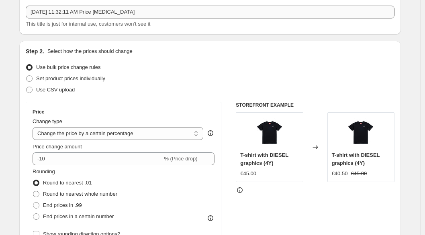 This screenshot has width=425, height=235. I want to click on span: Use bulk price change rules, so click(68, 67).